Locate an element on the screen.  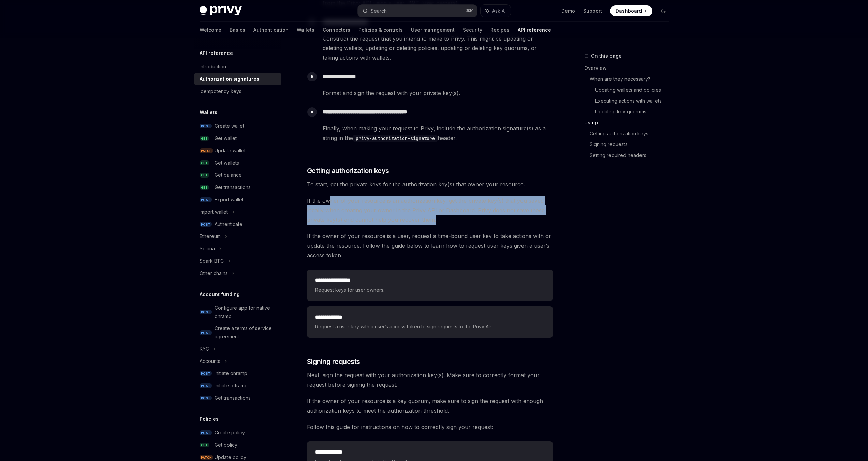
a: POSTConfigure app for native onramp is located at coordinates (238, 312).